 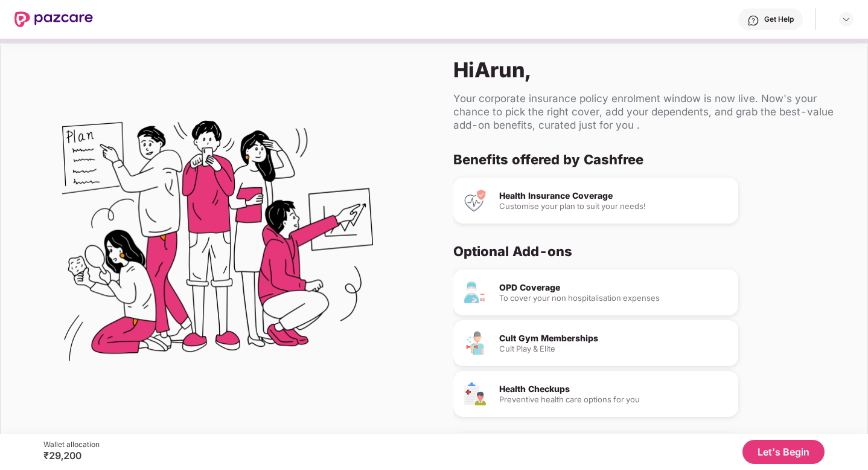 I want to click on div: Your corporate insurance policy enrolment window is now live. Now's your chance to pick the right..., so click(x=651, y=112).